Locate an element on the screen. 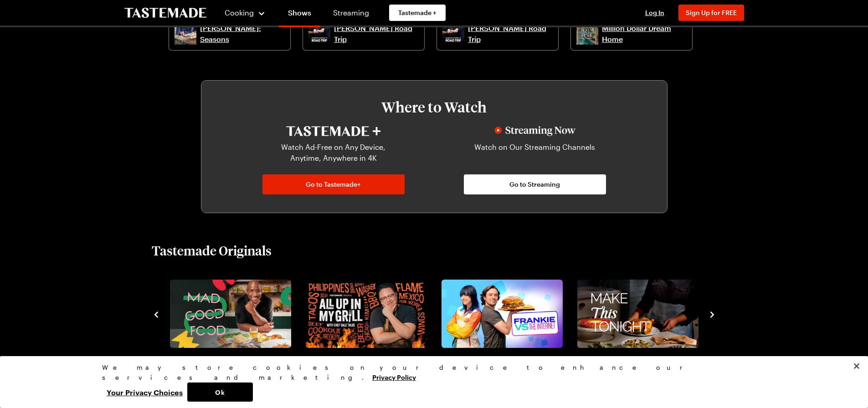 This screenshot has width=868, height=408. p: Watch Ad-Free on Any Device, Anytime, Anywhere in 4K is located at coordinates (334, 152).